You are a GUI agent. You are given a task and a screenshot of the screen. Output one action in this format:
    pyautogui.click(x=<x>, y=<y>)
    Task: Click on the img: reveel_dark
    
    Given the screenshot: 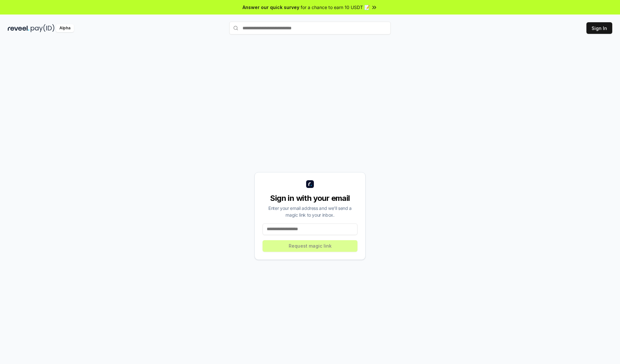 What is the action you would take?
    pyautogui.click(x=18, y=28)
    